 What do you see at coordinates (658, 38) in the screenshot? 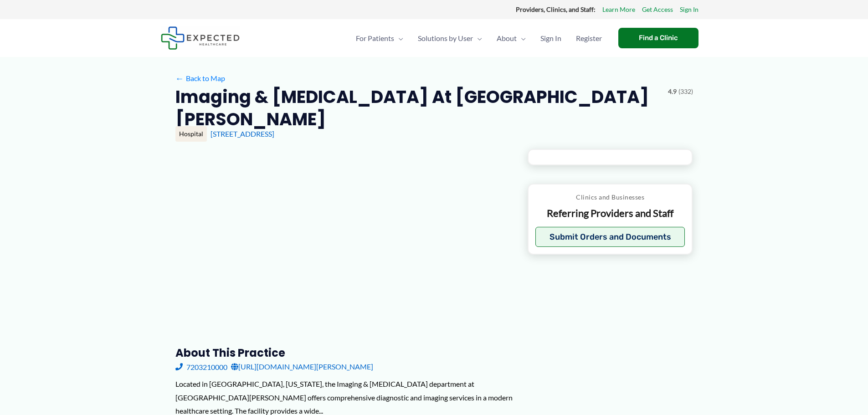
I see `a: Find a Clinic` at bounding box center [658, 38].